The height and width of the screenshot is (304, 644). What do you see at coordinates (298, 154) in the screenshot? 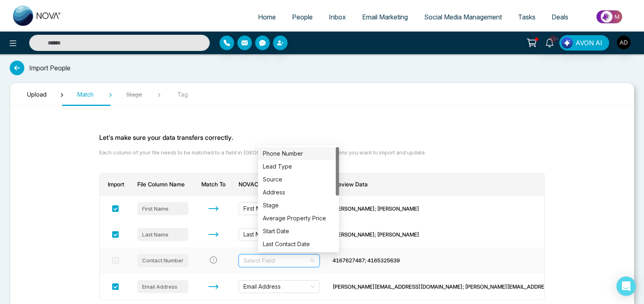
I see `div: Phone Number` at bounding box center [298, 154].